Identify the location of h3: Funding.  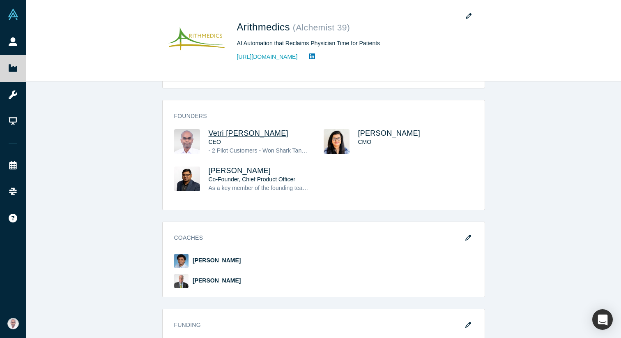
(318, 325).